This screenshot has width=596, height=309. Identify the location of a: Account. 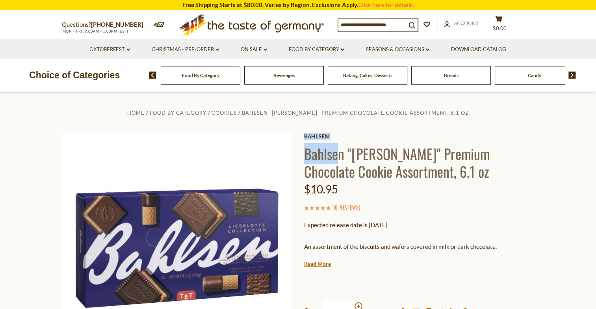
(461, 24).